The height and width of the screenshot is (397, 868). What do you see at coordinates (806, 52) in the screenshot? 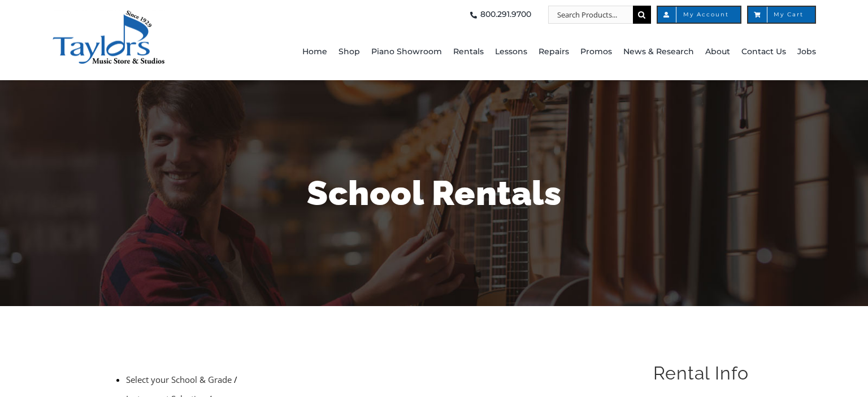
I see `a: Jobs` at bounding box center [806, 52].